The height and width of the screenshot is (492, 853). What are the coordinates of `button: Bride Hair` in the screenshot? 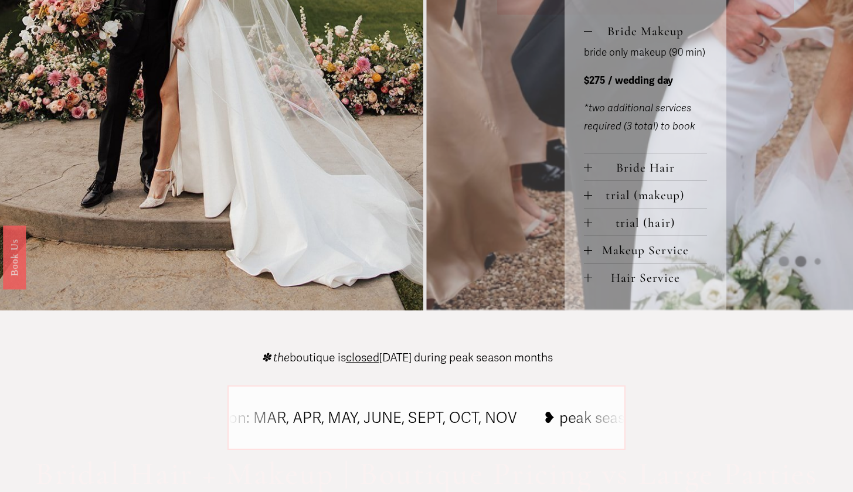 It's located at (645, 167).